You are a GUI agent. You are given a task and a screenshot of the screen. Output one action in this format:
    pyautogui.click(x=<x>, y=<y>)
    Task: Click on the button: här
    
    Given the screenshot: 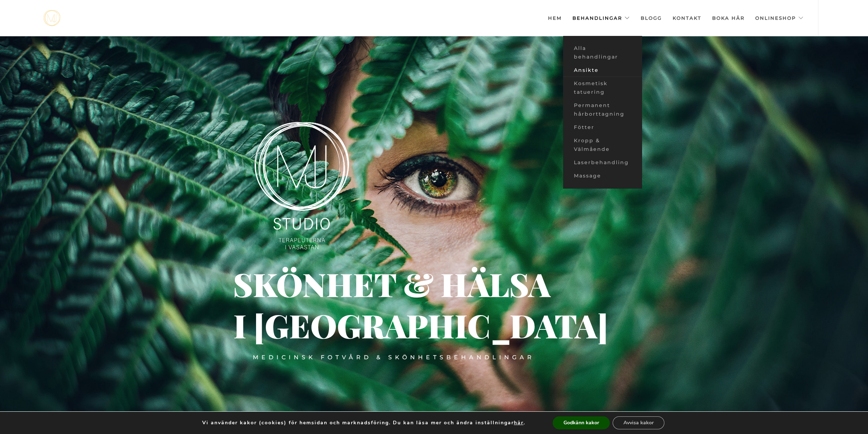 What is the action you would take?
    pyautogui.click(x=519, y=423)
    